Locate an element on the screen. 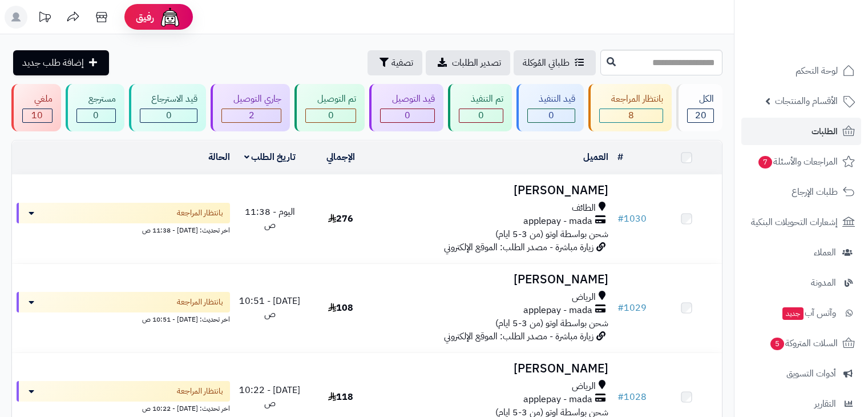 The width and height of the screenshot is (868, 417). span: المراجعات والأسئلة is located at coordinates (797, 162).